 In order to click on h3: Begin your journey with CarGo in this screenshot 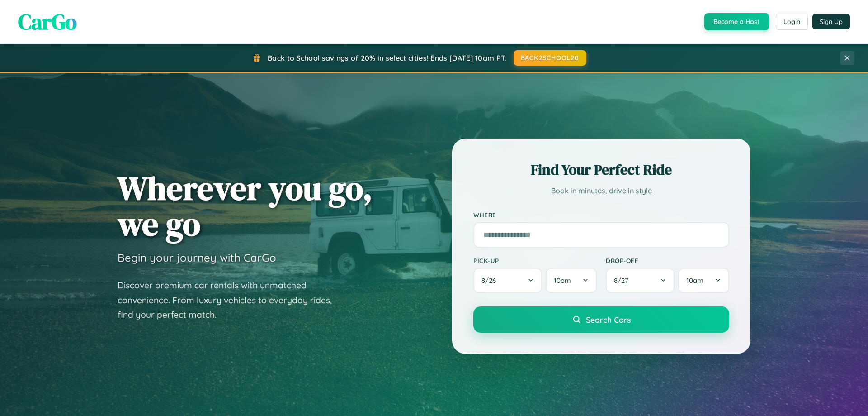, I will do `click(196, 257)`.